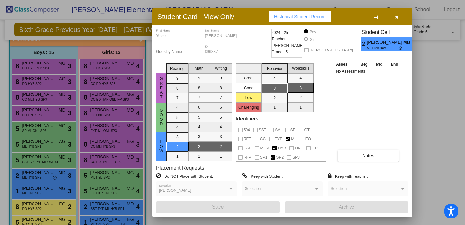  I want to click on input: Enter ID, so click(228, 52).